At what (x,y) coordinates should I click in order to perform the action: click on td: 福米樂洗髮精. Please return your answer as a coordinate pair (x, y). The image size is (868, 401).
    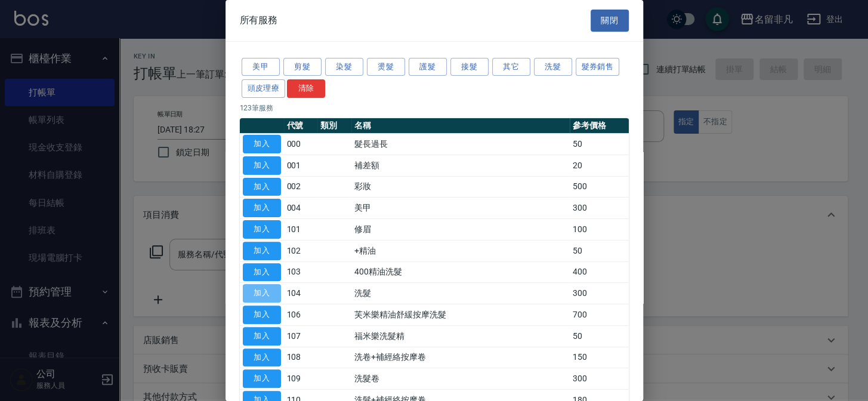
    Looking at the image, I should click on (460, 336).